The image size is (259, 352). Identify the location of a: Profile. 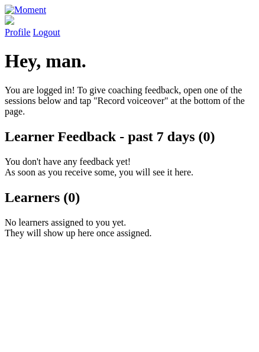
(129, 26).